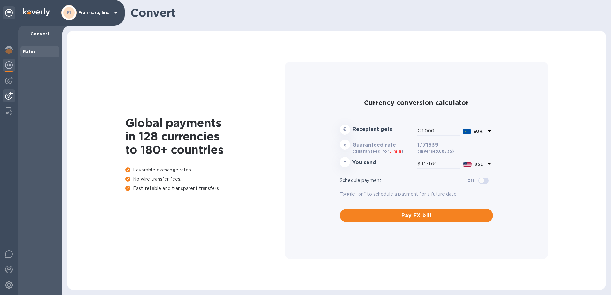  Describe the element at coordinates (467, 165) in the screenshot. I see `img: USD` at that location.